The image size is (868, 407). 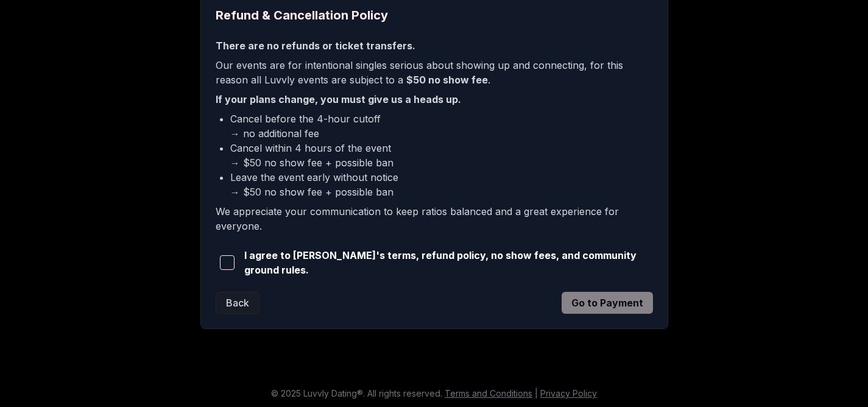 What do you see at coordinates (568, 393) in the screenshot?
I see `a: Privacy Policy` at bounding box center [568, 393].